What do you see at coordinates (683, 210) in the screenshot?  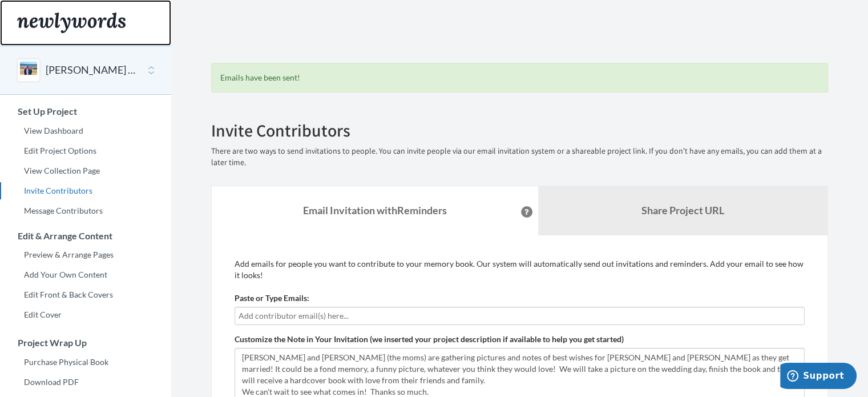 I see `b: Share Project URL` at bounding box center [683, 210].